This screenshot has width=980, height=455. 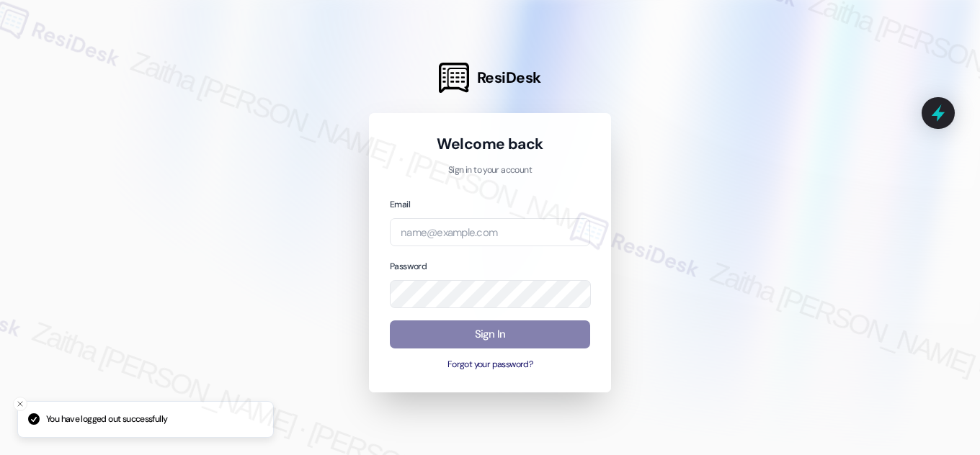 What do you see at coordinates (107, 419) in the screenshot?
I see `p: You have logged out successfully` at bounding box center [107, 419].